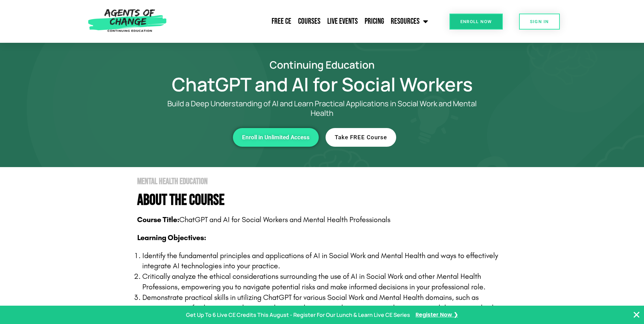 The image size is (644, 324). I want to click on a: Take FREE Course, so click(361, 138).